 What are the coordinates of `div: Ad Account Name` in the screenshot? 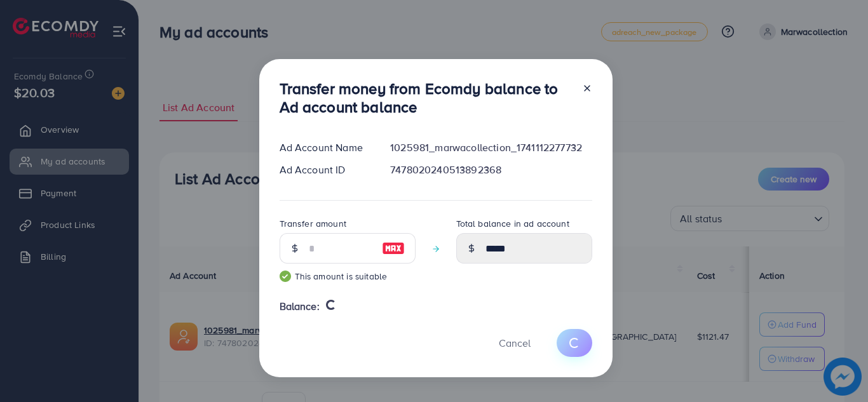 It's located at (324, 148).